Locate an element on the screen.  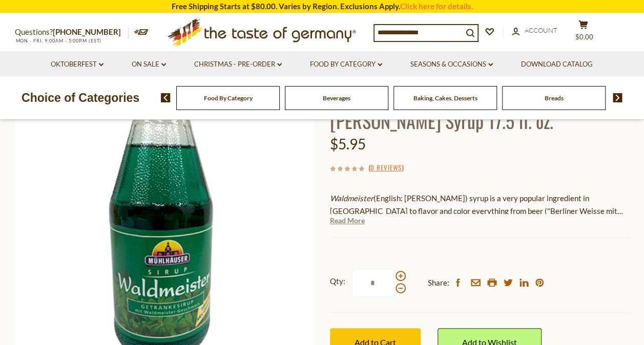
span: $0.00 is located at coordinates (584, 37).